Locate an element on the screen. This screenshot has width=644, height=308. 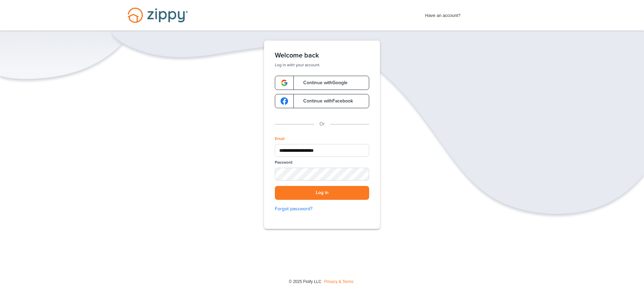
a: Forgot password? is located at coordinates (322, 209).